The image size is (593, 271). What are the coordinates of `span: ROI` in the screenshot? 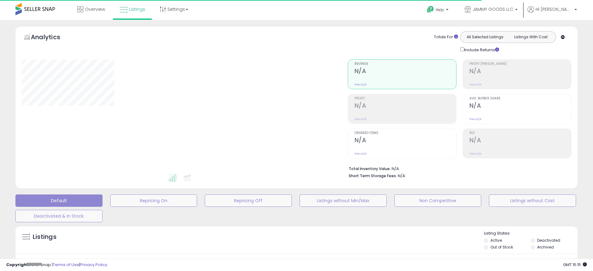 It's located at (520, 133).